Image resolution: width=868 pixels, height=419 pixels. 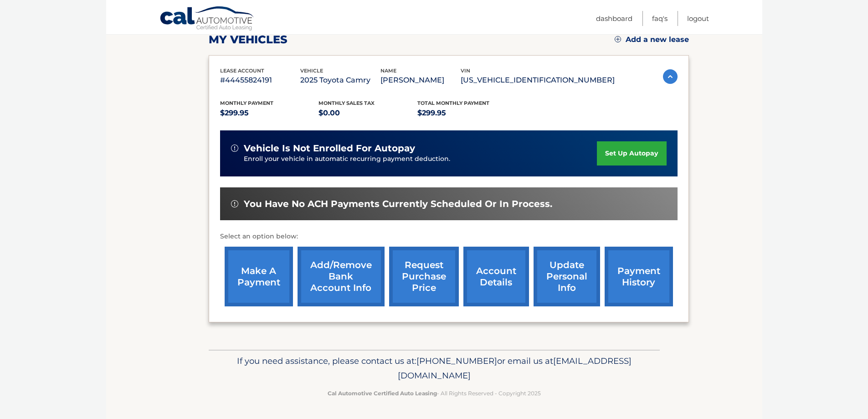 I want to click on a: Dashboard, so click(x=614, y=18).